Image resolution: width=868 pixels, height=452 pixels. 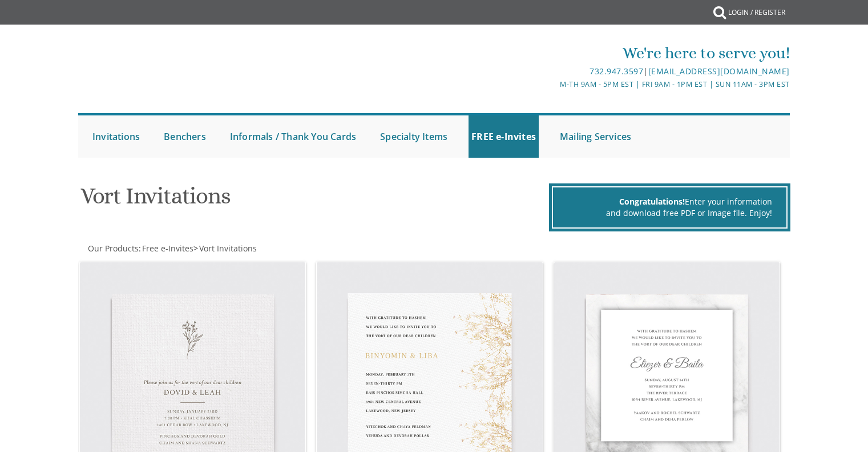 I want to click on div: We're here to serve you!, so click(x=553, y=53).